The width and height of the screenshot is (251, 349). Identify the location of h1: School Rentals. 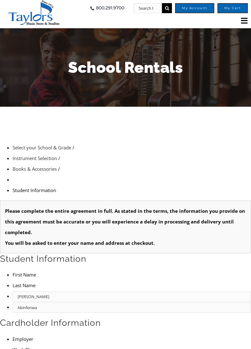
(126, 68).